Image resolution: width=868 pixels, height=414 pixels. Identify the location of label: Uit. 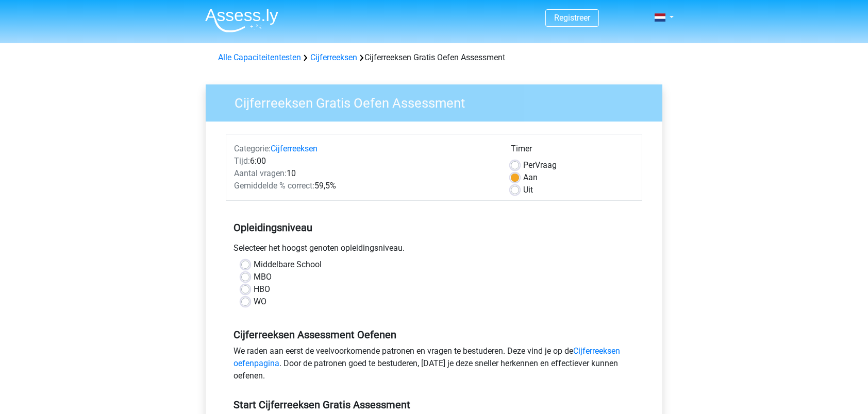
(528, 190).